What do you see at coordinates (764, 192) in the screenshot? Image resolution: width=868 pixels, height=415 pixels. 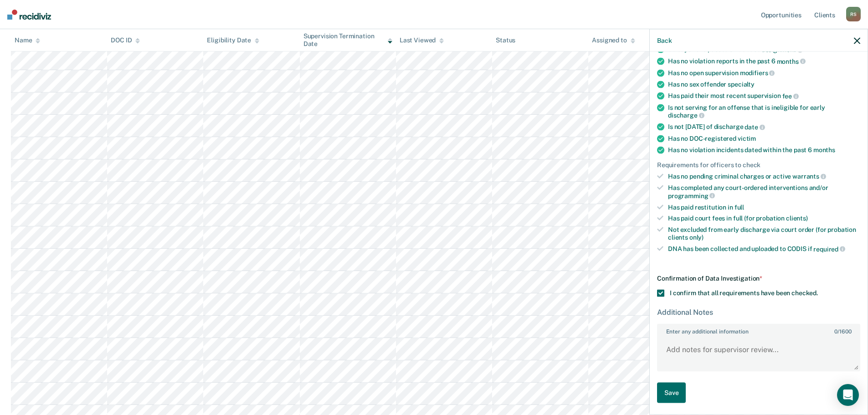 I see `div: Has completed any court-ordered interventions and/or` at bounding box center [764, 192].